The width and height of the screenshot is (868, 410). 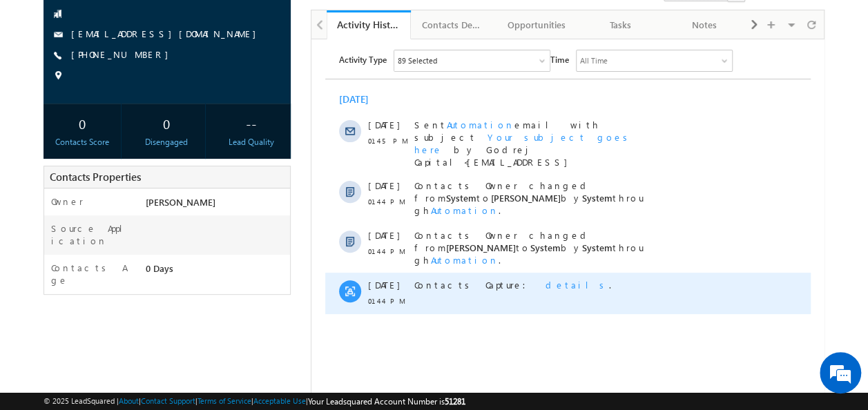 I want to click on a: Opportunities, so click(x=536, y=25).